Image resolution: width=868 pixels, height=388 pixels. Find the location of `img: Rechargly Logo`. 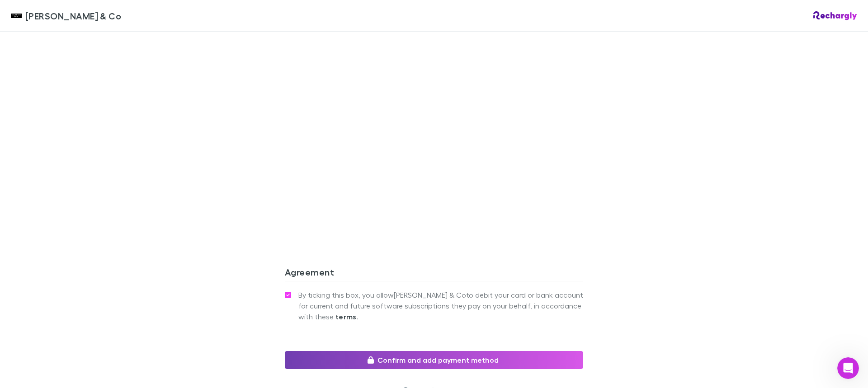

img: Rechargly Logo is located at coordinates (835, 16).